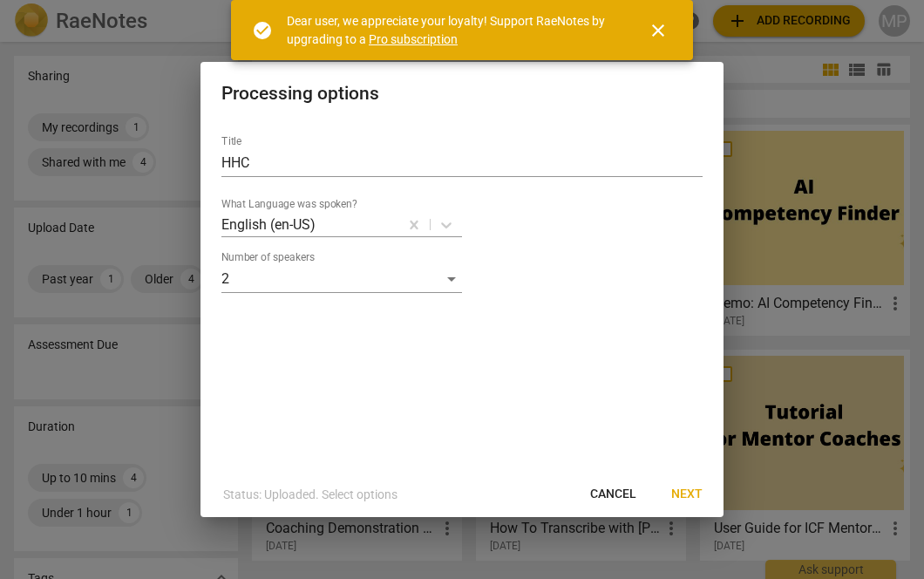  What do you see at coordinates (687, 494) in the screenshot?
I see `span: Next` at bounding box center [687, 494].